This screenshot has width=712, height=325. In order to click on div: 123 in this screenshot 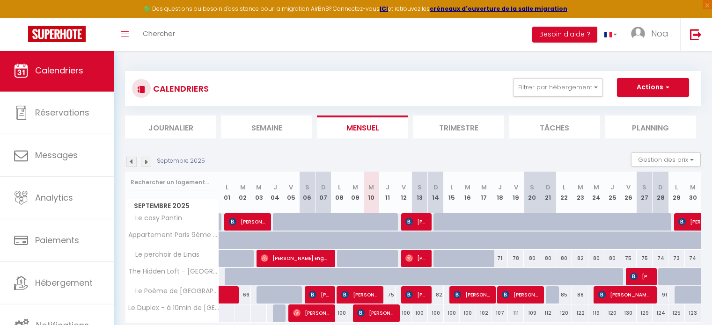, I will do `click(693, 313)`.